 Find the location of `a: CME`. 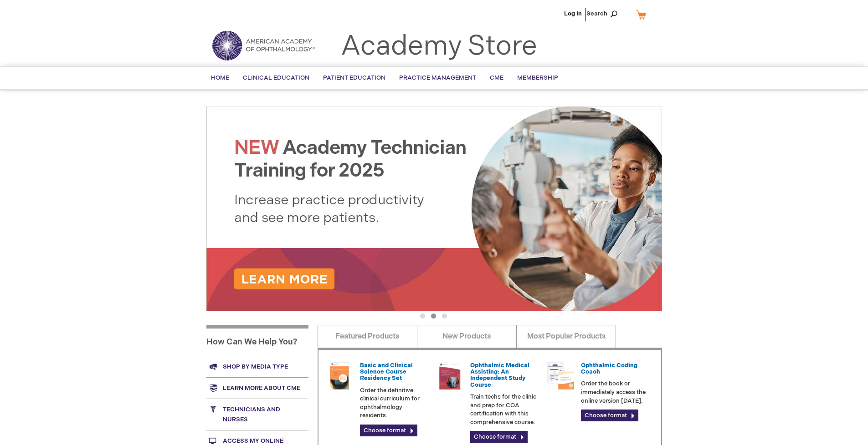

a: CME is located at coordinates (496, 78).